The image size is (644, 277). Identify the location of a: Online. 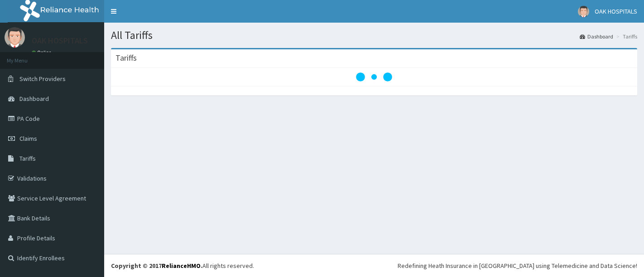
(43, 53).